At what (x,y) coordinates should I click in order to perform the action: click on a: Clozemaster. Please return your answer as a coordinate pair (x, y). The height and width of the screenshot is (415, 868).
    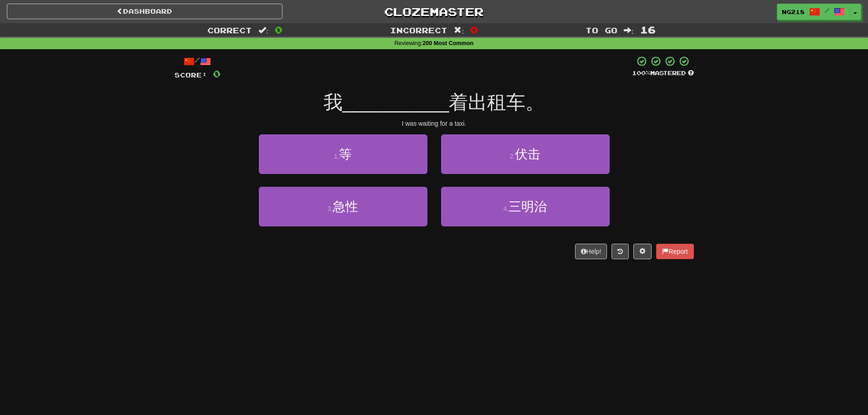
    Looking at the image, I should click on (434, 11).